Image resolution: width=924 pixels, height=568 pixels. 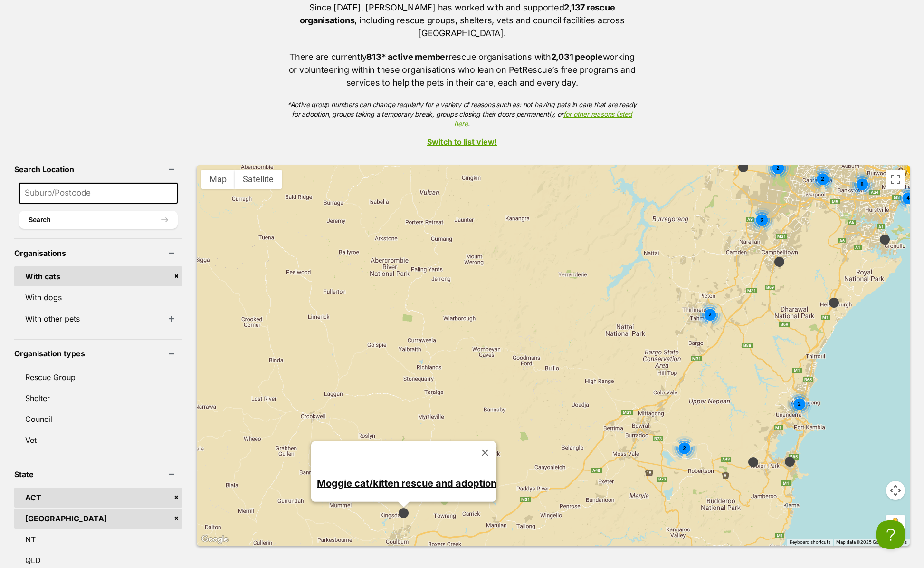 What do you see at coordinates (98, 497) in the screenshot?
I see `a: ACT` at bounding box center [98, 497].